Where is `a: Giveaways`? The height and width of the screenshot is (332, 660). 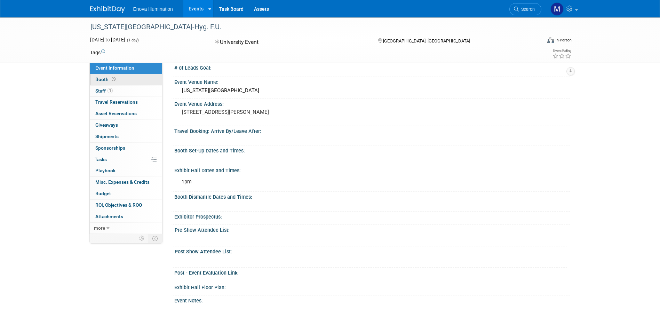
a: Giveaways is located at coordinates (126, 125).